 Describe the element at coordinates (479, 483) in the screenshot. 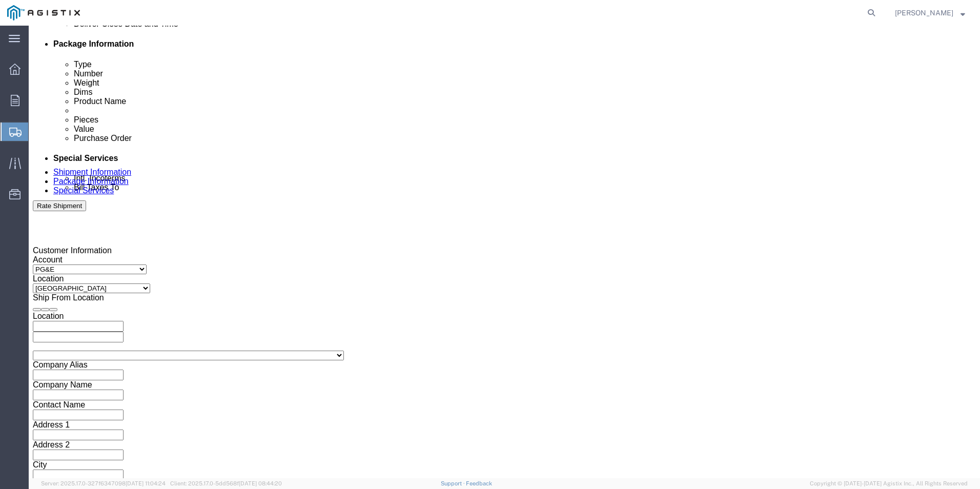

I see `a: Feedback` at that location.